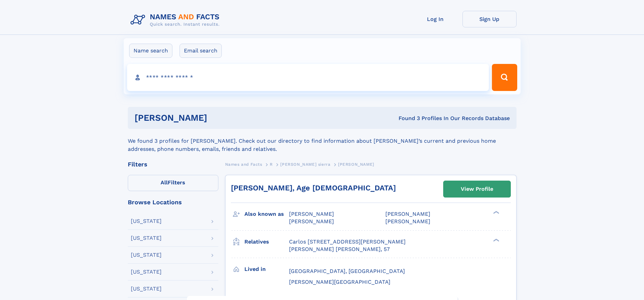 The image size is (644, 300). I want to click on div: View Profile, so click(476, 189).